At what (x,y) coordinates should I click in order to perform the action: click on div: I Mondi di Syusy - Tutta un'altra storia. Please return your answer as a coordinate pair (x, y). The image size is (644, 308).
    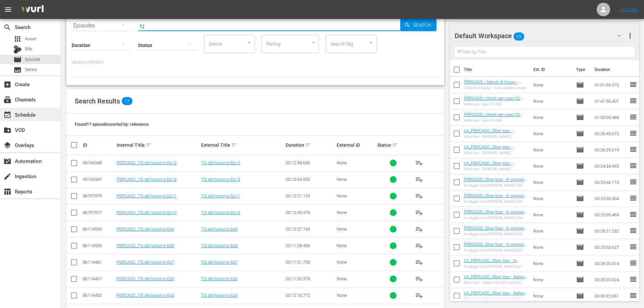
    Looking at the image, I should click on (495, 88).